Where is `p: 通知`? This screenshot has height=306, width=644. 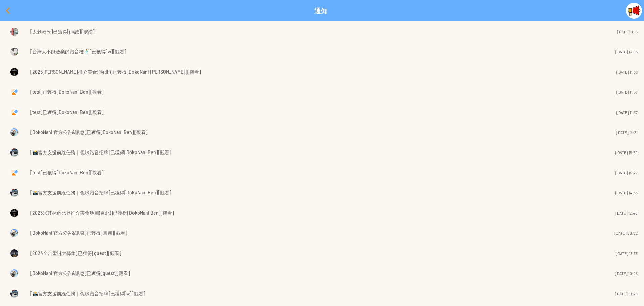
p: 通知 is located at coordinates (321, 11).